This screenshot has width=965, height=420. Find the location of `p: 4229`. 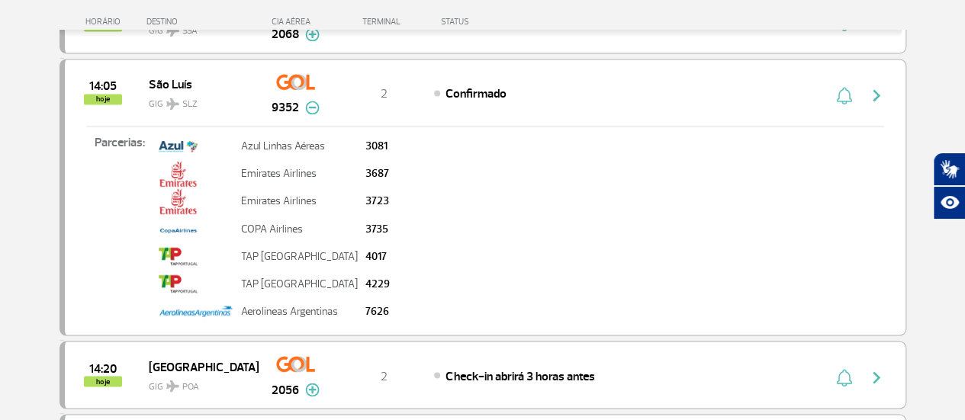

p: 4229 is located at coordinates (378, 284).